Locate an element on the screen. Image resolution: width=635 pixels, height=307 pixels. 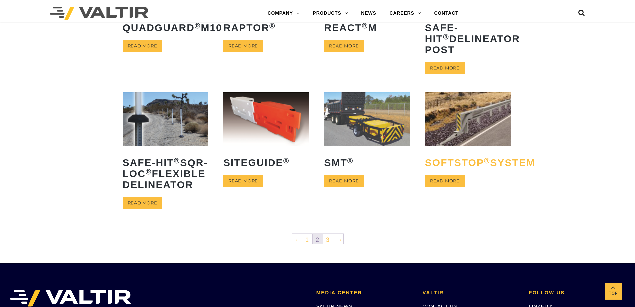
a: Read more about “Safe-Hit® Delineator Post” is located at coordinates (445, 68).